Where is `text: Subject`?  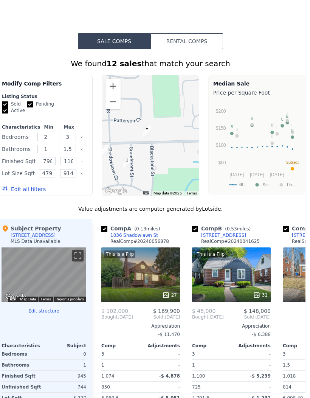 text: Subject is located at coordinates (292, 162).